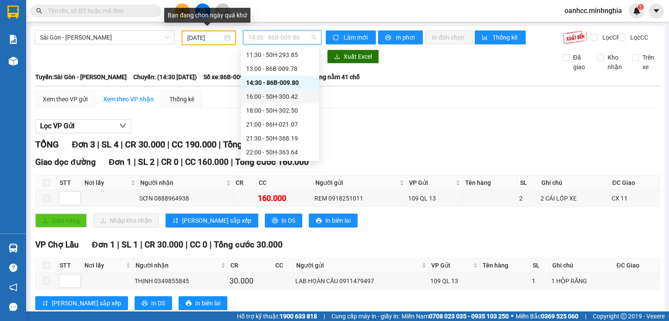  I want to click on strong: 0369 525 060, so click(560, 317).